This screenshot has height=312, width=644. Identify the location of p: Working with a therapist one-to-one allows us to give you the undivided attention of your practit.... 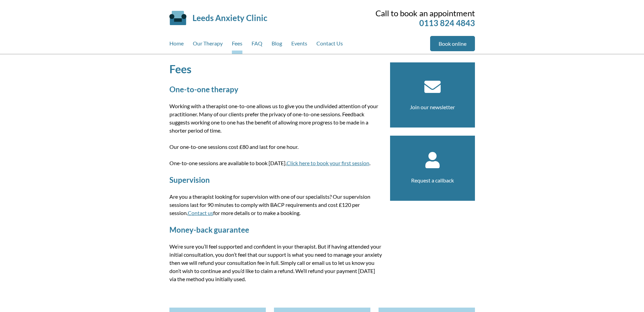
(275, 119).